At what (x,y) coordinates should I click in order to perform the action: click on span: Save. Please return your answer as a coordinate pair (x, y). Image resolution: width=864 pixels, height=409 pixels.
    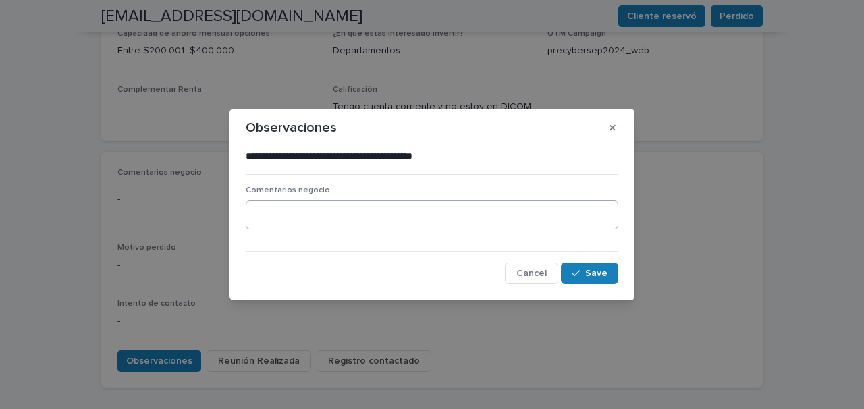
    Looking at the image, I should click on (596, 274).